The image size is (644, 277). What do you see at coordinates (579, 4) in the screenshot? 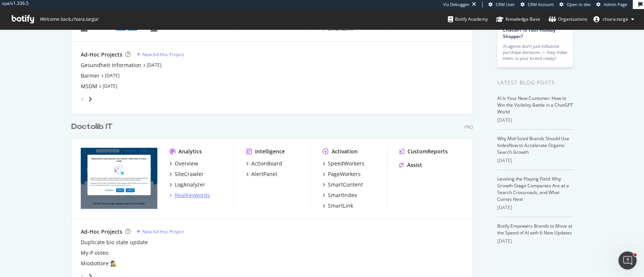
I see `span: Open in dev` at bounding box center [579, 4].